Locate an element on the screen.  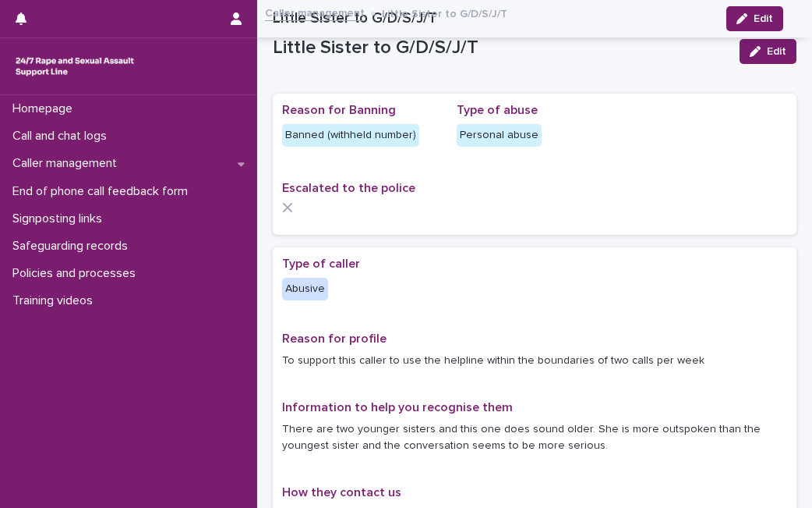
span: Information to help you recognise them is located at coordinates (397, 407).